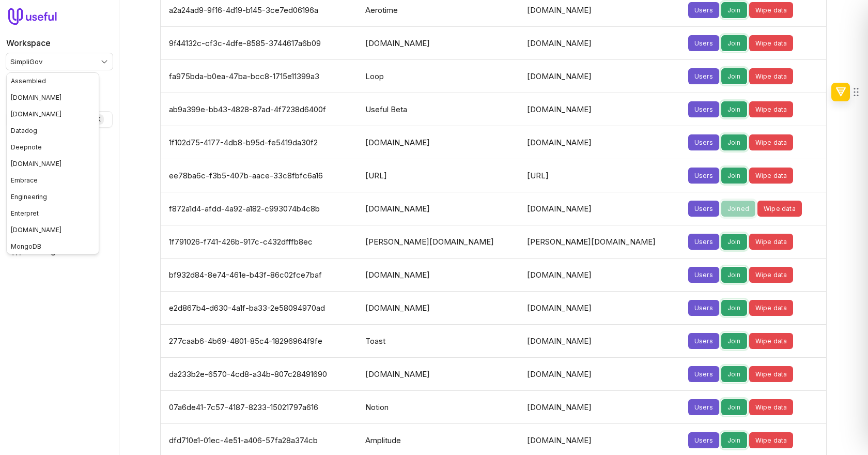  Describe the element at coordinates (24, 213) in the screenshot. I see `span: Enterpret` at that location.